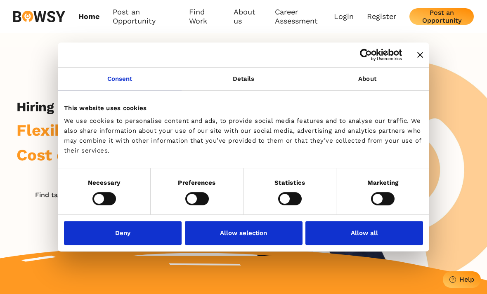 The height and width of the screenshot is (294, 487). Describe the element at coordinates (120, 79) in the screenshot. I see `a: Consent` at that location.